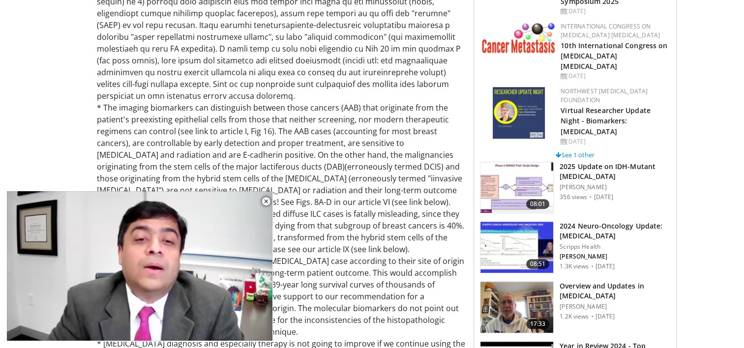 The height and width of the screenshot is (348, 744). I want to click on img: 76152ebe-50ce-42d4-936c-d5553b9ada45.150x105_q85_crop-smart_upscale.jpg, so click(517, 247).